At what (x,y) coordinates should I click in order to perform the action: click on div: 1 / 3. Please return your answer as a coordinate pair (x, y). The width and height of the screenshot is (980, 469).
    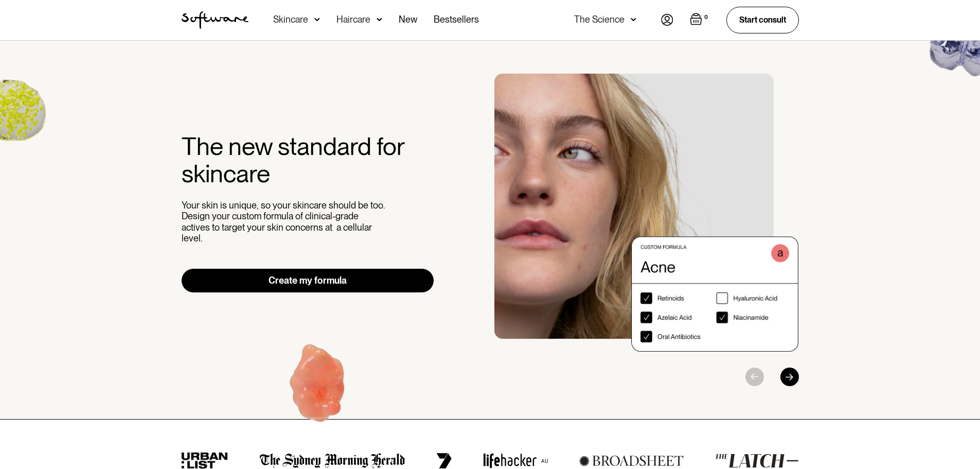
    Looking at the image, I should click on (647, 213).